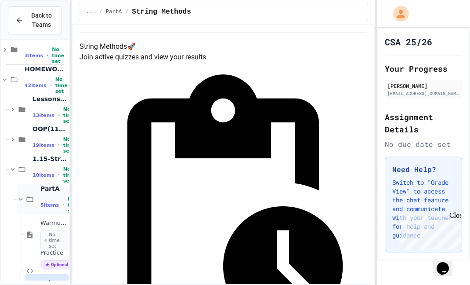 The width and height of the screenshot is (470, 285). What do you see at coordinates (424, 169) in the screenshot?
I see `h3: Need Help?` at bounding box center [424, 169].